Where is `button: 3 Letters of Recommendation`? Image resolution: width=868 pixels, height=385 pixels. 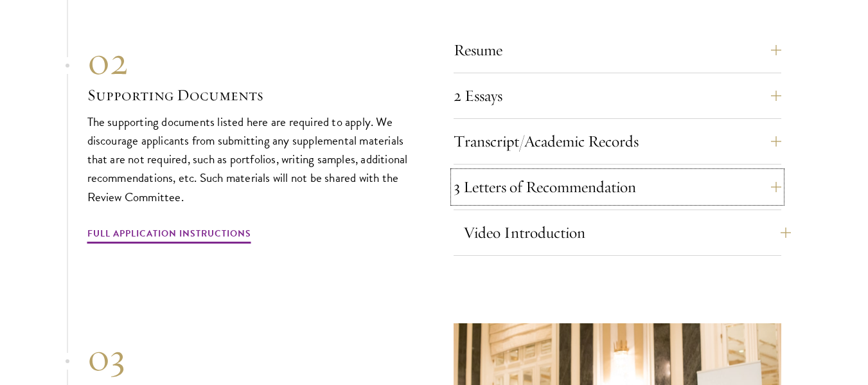 button: 3 Letters of Recommendation is located at coordinates (617, 187).